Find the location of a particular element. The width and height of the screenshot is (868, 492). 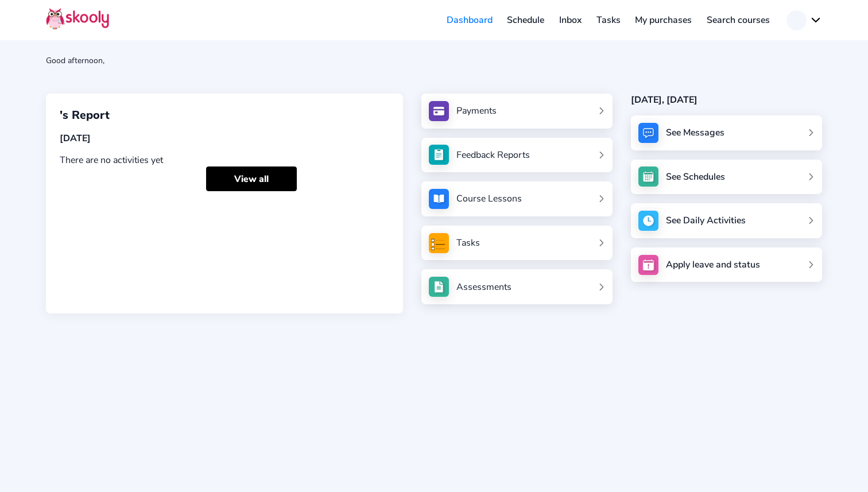

img: apply_leave.jpg is located at coordinates (648, 264).